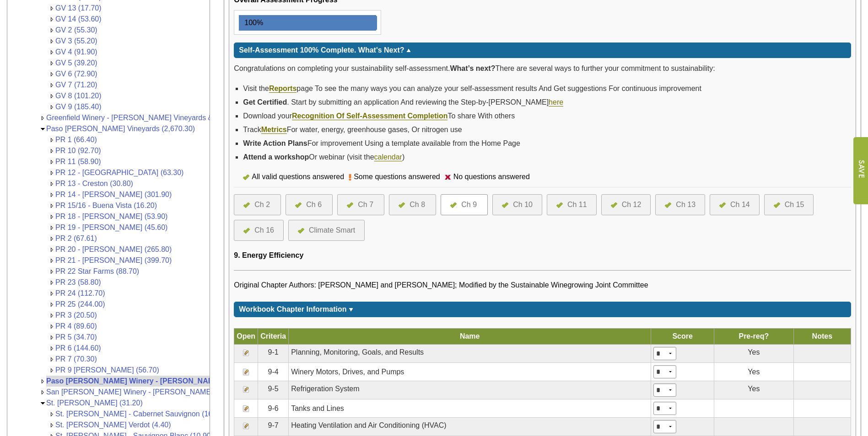  Describe the element at coordinates (626, 205) in the screenshot. I see `a: Ch 12` at that location.